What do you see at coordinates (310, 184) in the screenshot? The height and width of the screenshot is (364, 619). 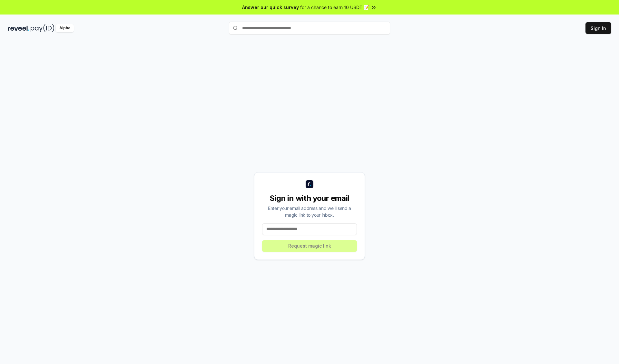 I see `img: logo_small` at bounding box center [310, 184].